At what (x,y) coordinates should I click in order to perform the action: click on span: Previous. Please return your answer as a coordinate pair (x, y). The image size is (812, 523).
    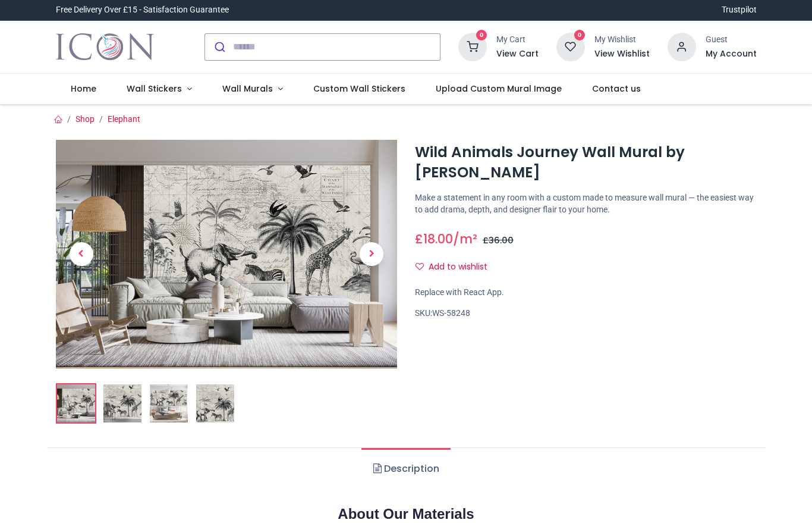
    Looking at the image, I should click on (81, 254).